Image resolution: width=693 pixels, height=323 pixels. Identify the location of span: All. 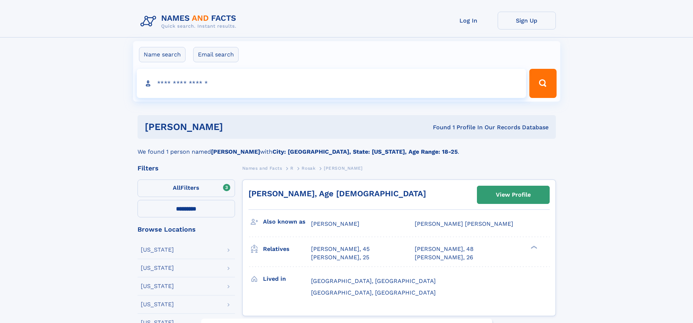
(177, 187).